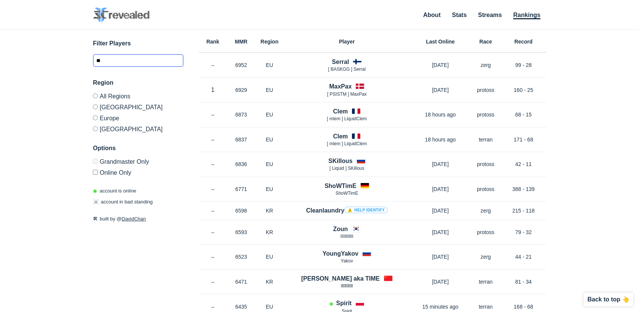 This screenshot has width=639, height=312. What do you see at coordinates (138, 97) in the screenshot?
I see `label: All Regions` at bounding box center [138, 97].